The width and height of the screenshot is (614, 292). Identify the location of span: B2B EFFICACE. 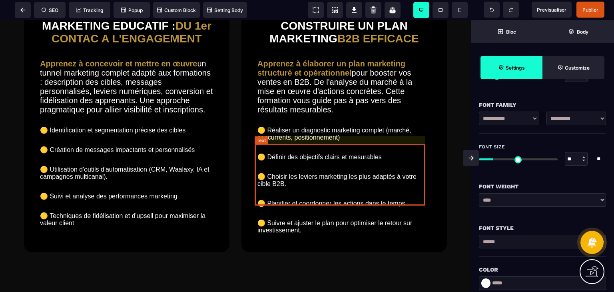
(378, 18).